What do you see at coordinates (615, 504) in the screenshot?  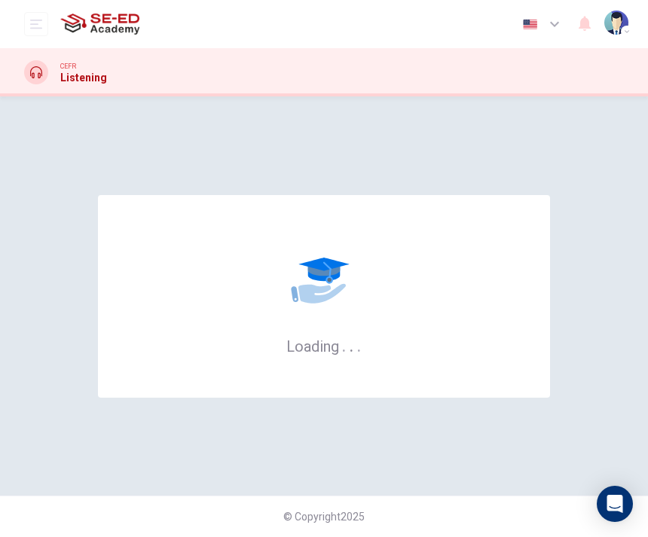 I see `div: Open Intercom Messenger` at bounding box center [615, 504].